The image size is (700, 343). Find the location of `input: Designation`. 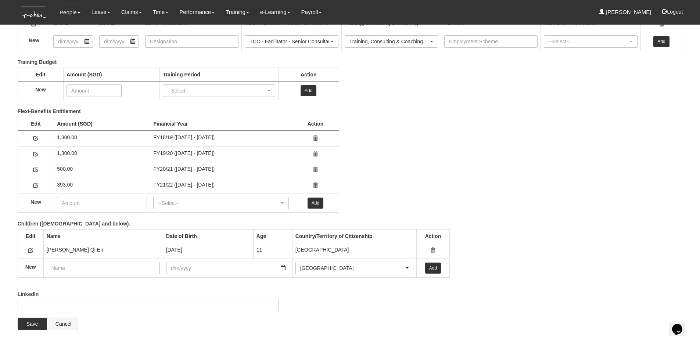

input: Designation is located at coordinates (192, 41).